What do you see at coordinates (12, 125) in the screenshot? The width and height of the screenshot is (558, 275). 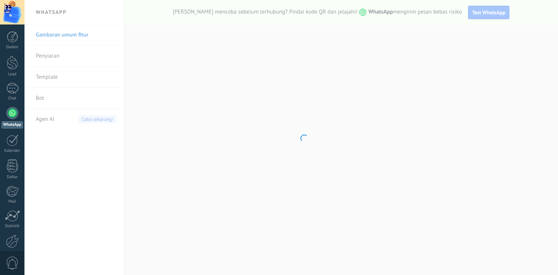 I see `div: WhatsApp` at bounding box center [12, 125].